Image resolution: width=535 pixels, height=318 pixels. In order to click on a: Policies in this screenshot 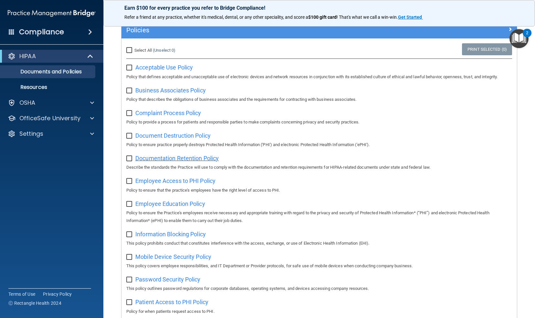, I will do `click(319, 30)`.